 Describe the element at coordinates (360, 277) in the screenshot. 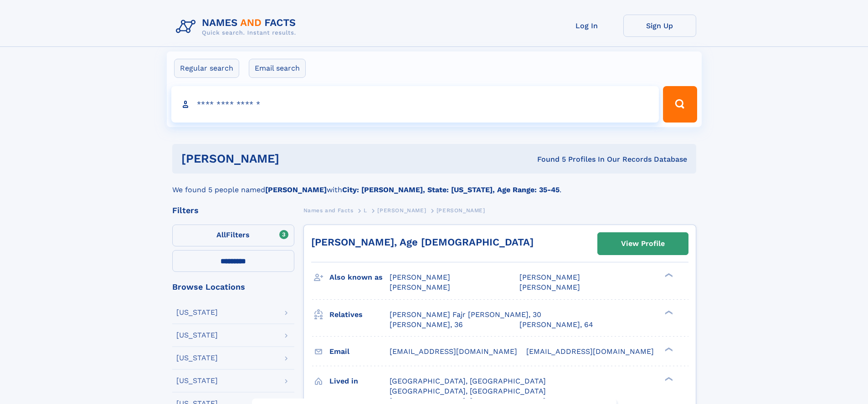

I see `h3: Also known as` at that location.